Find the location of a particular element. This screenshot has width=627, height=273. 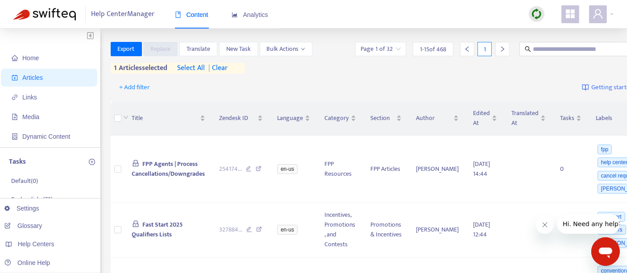

span: area-chart is located at coordinates (235, 15).